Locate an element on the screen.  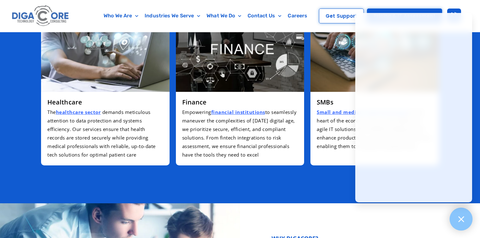
a: Get Support is located at coordinates (341, 16).